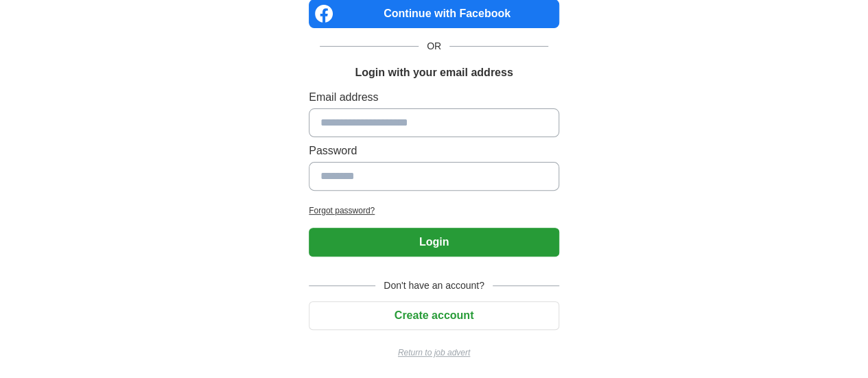  What do you see at coordinates (433, 73) in the screenshot?
I see `h1: Login with your email address` at bounding box center [433, 73].